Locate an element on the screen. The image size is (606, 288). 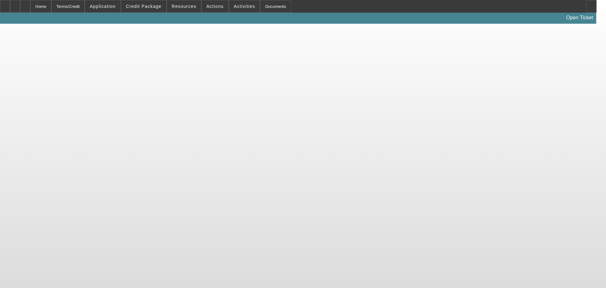
span: Application is located at coordinates (103, 6).